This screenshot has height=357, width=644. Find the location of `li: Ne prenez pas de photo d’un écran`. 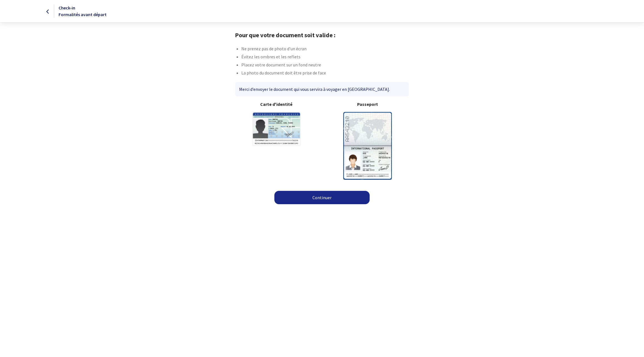

li: Ne prenez pas de photo d’un écran is located at coordinates (325, 49).